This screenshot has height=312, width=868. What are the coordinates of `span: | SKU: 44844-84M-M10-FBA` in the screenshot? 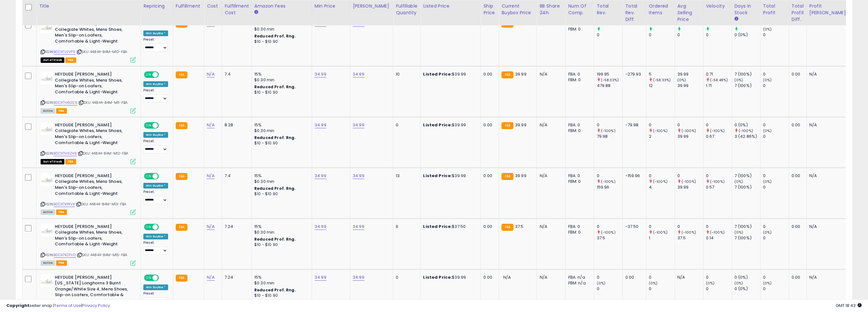 It's located at (102, 52).